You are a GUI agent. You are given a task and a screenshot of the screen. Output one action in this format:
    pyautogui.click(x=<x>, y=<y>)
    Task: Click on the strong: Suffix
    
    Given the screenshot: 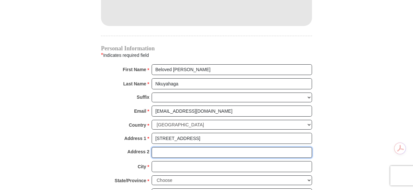 What is the action you would take?
    pyautogui.click(x=143, y=97)
    